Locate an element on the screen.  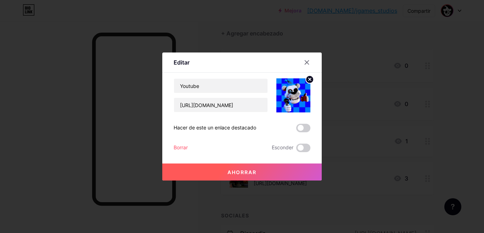
button: Ahorrar is located at coordinates (242, 172).